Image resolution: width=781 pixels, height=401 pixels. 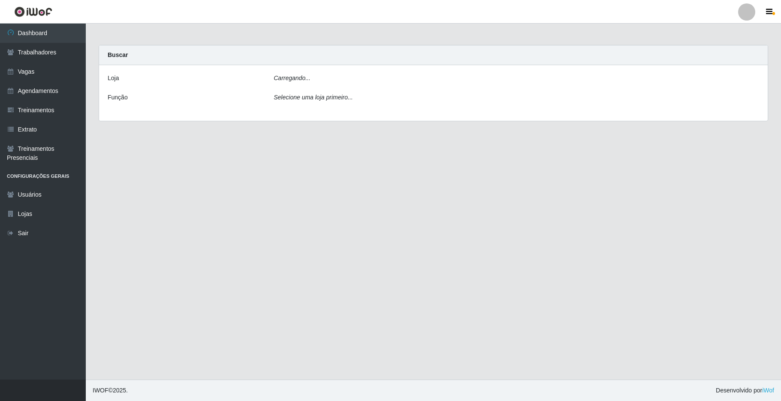 I want to click on strong: Buscar, so click(x=117, y=55).